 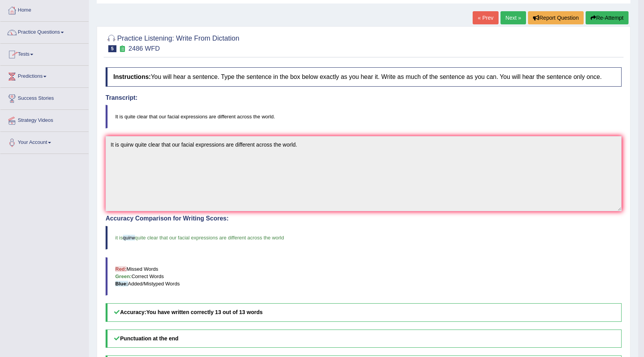 What do you see at coordinates (132, 76) in the screenshot?
I see `b: Instructions:` at bounding box center [132, 76].